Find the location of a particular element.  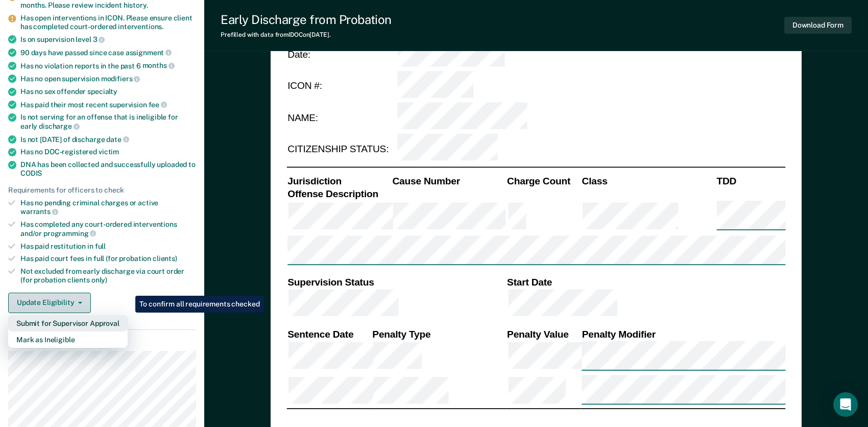

span: specialty is located at coordinates (102, 91).